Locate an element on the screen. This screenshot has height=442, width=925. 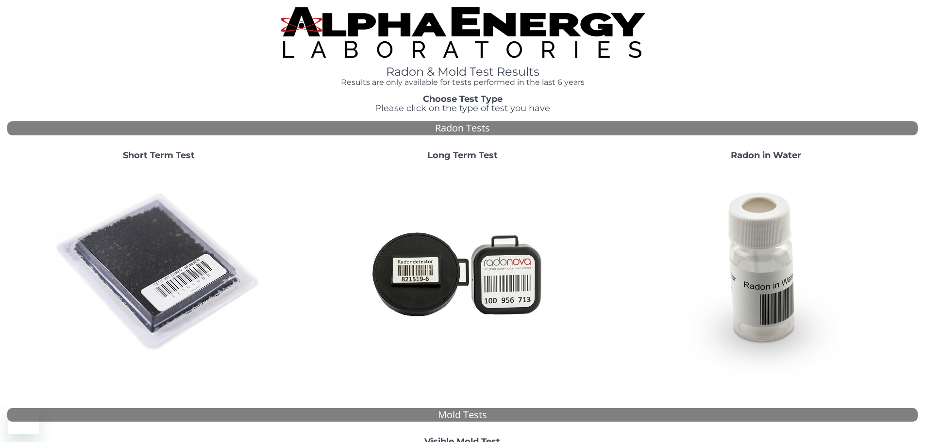
h4: Results are only available for tests performed in the last 6 years is located at coordinates (463, 83).